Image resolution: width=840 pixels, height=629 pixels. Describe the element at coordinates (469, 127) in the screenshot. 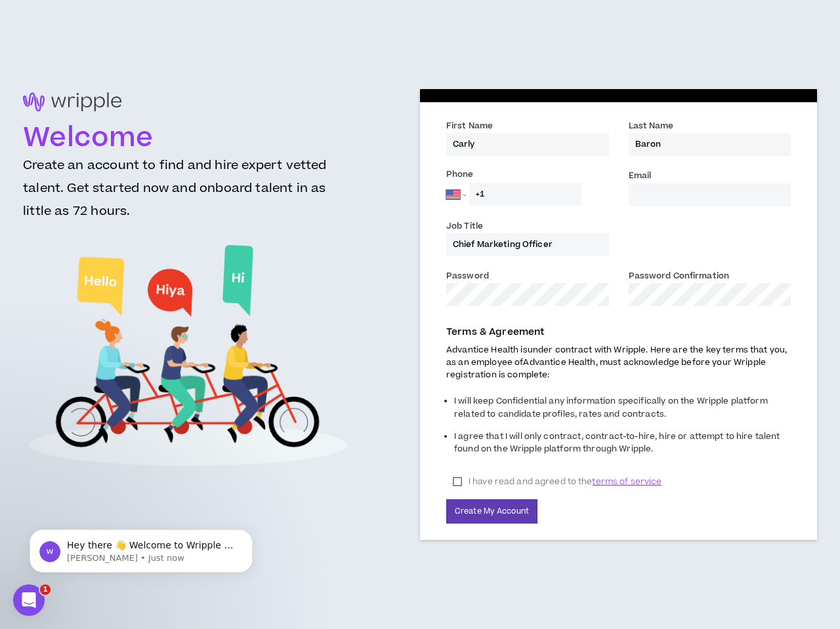

I see `label: First Name` at that location.